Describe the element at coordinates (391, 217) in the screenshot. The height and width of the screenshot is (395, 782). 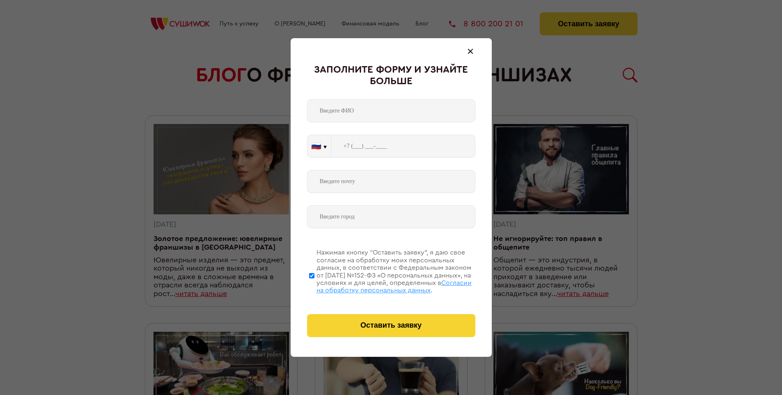
I see `input: Введите город` at that location.